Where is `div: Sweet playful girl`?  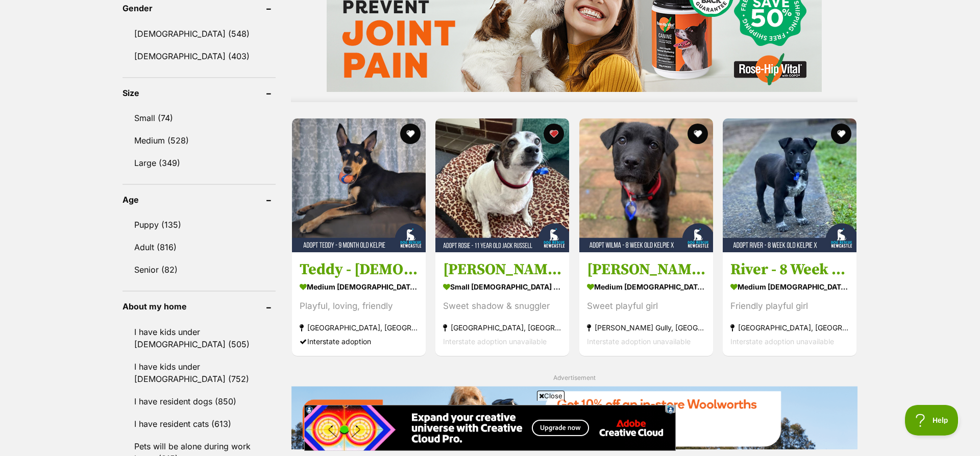 div: Sweet playful girl is located at coordinates (646, 305).